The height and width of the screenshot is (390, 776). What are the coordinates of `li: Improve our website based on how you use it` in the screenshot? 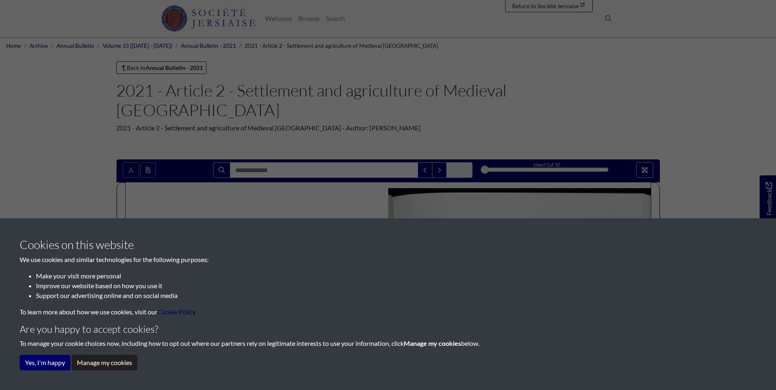 It's located at (396, 286).